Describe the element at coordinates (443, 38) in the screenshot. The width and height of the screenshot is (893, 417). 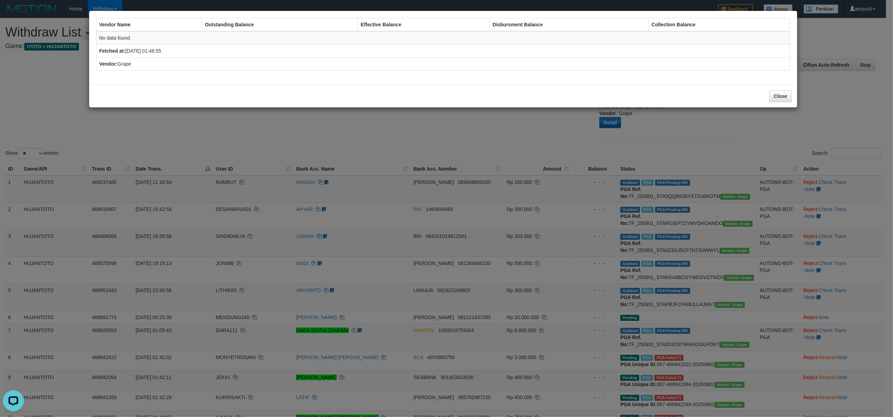
I see `td: No data found` at that location.